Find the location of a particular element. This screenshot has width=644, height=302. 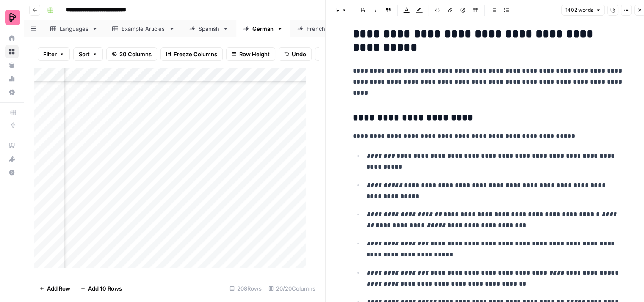

a: Settings is located at coordinates (12, 92).